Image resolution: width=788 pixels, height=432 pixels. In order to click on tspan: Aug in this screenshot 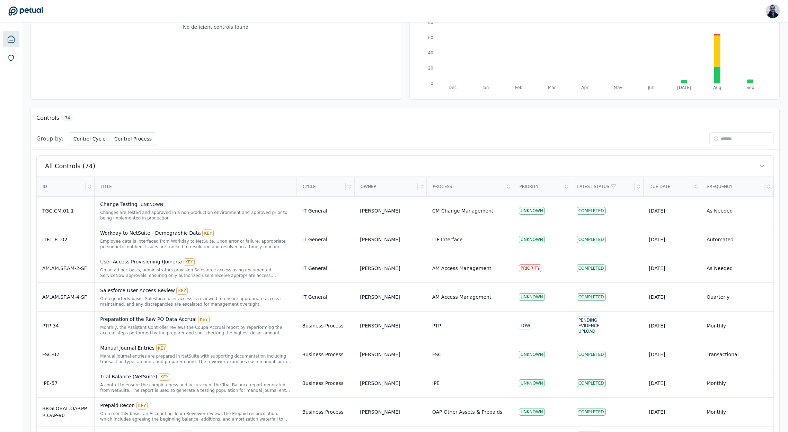, I will do `click(717, 88)`.